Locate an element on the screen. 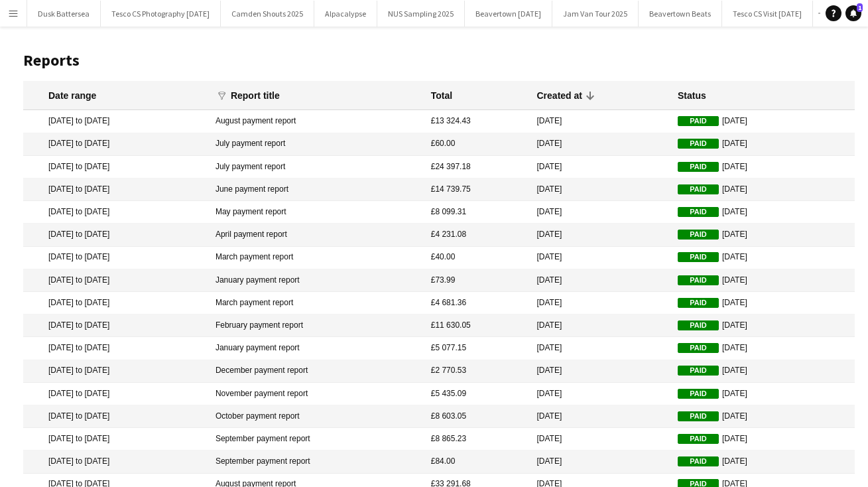 The width and height of the screenshot is (868, 487). button: Dusk Battersea is located at coordinates (64, 13).